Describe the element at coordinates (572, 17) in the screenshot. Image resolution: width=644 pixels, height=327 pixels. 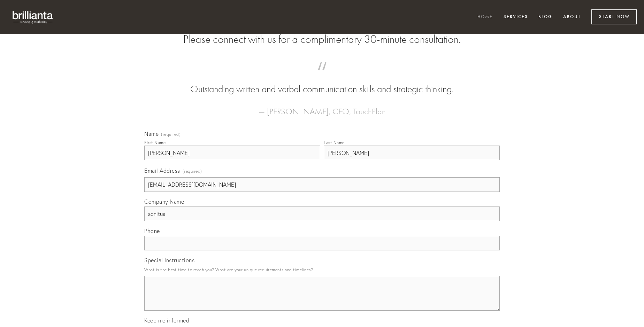
I see `a: About` at that location.